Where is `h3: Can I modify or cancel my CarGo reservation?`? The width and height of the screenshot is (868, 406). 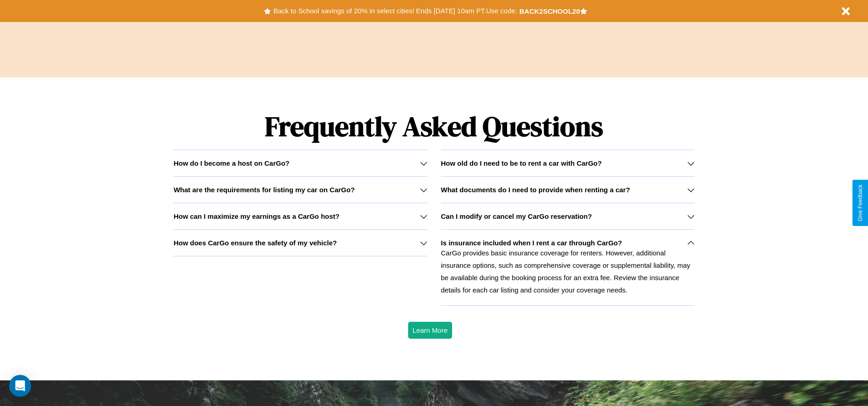
h3: Can I modify or cancel my CarGo reservation? is located at coordinates (516, 216).